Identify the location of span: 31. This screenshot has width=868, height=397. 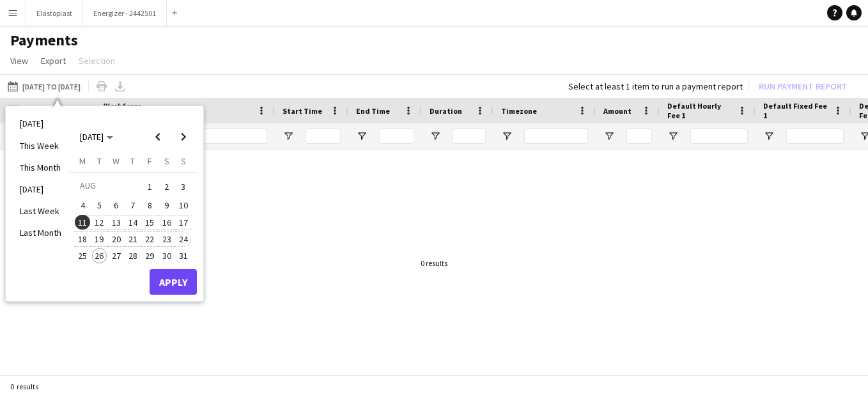
(183, 255).